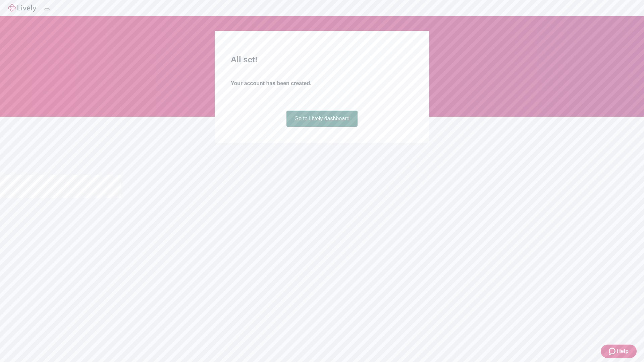 This screenshot has height=362, width=644. What do you see at coordinates (322, 60) in the screenshot?
I see `h2: All set!` at bounding box center [322, 60].